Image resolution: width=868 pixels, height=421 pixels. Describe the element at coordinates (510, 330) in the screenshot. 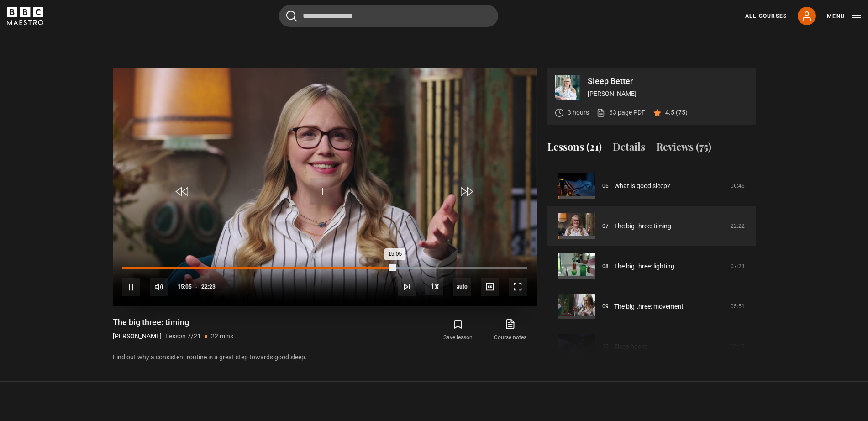

I see `a: Course notes` at that location.